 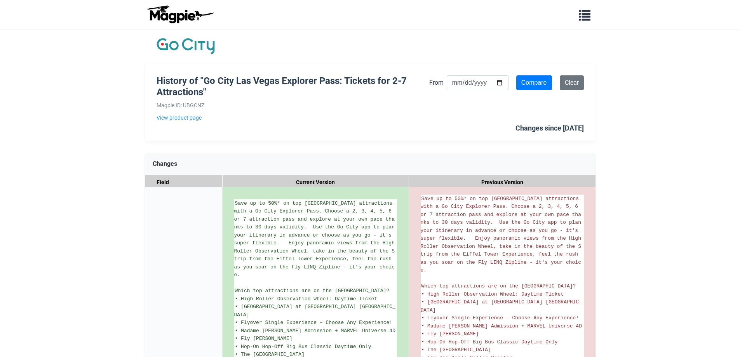 I want to click on div: Previous Version, so click(x=502, y=182).